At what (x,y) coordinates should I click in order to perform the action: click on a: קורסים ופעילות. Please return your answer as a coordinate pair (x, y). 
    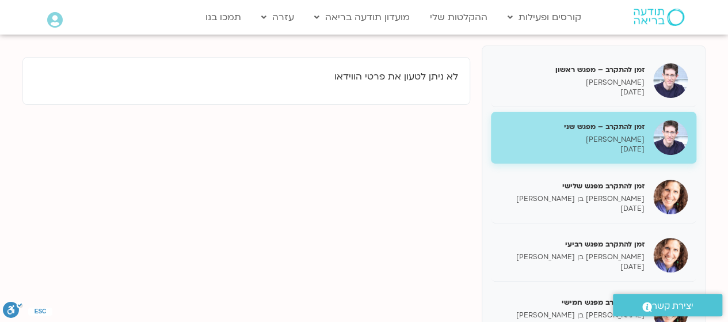
    Looking at the image, I should click on (544, 17).